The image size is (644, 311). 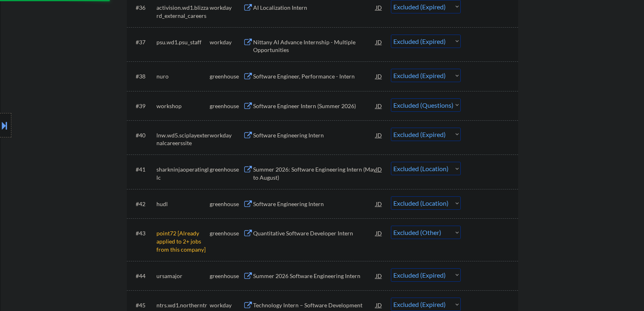 I want to click on div: #42, so click(x=143, y=204).